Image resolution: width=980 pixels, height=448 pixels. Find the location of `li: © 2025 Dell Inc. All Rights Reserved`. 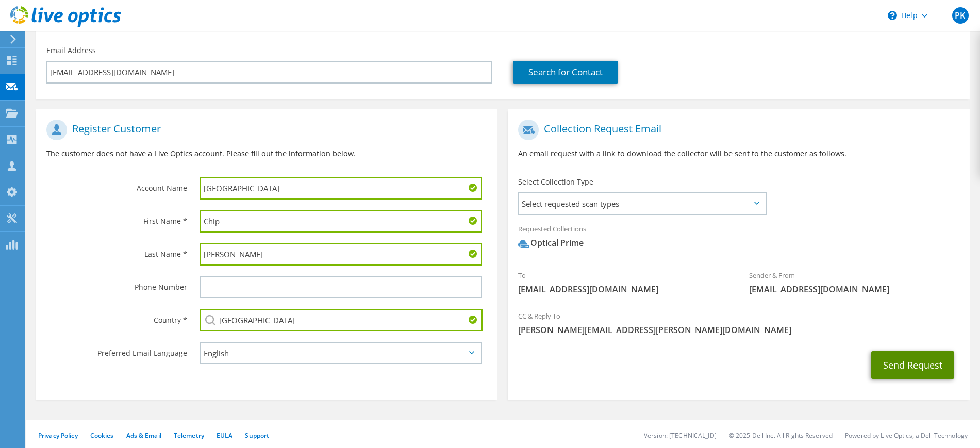

li: © 2025 Dell Inc. All Rights Reserved is located at coordinates (780, 435).